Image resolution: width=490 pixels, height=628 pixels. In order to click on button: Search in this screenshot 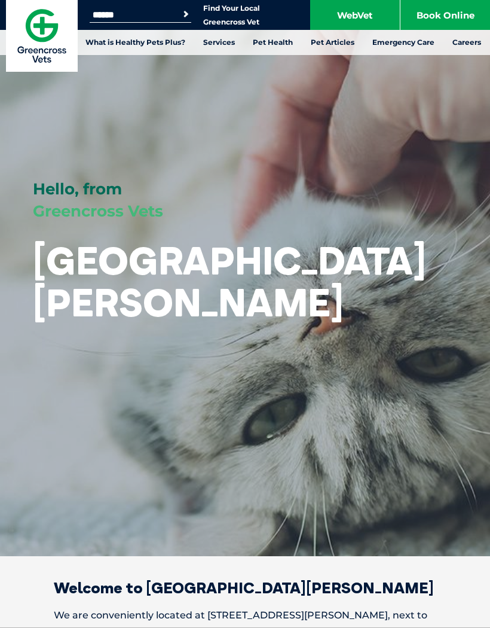, I will do `click(186, 14)`.